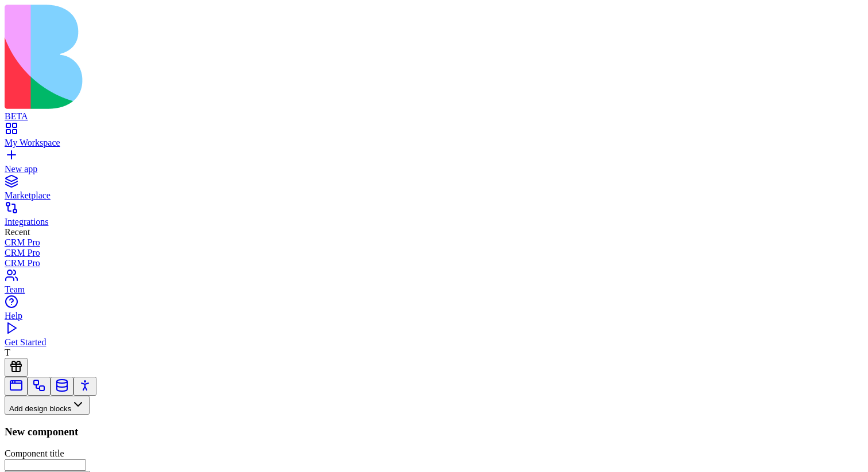 The width and height of the screenshot is (868, 472). What do you see at coordinates (434, 311) in the screenshot?
I see `a: Help` at bounding box center [434, 311].